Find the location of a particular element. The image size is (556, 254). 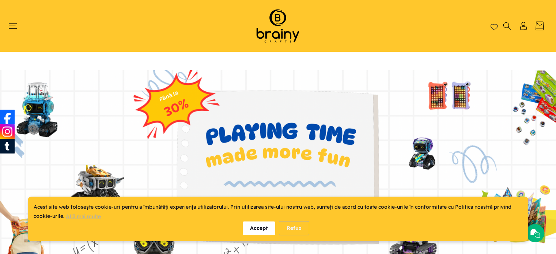

a: Wishlist page link is located at coordinates (494, 26).